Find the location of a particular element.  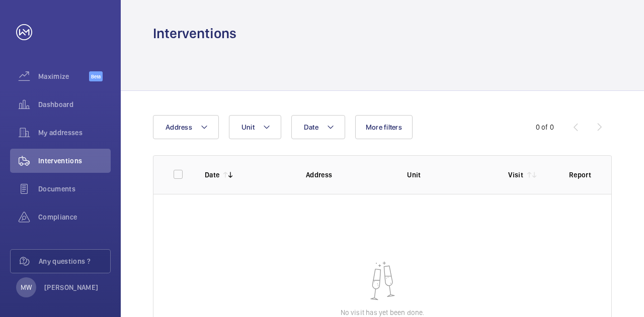

button: Date is located at coordinates (318, 127).